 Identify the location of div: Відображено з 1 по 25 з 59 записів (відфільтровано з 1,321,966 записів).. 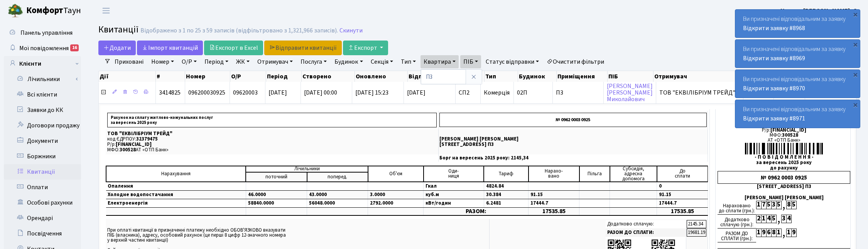
(240, 30).